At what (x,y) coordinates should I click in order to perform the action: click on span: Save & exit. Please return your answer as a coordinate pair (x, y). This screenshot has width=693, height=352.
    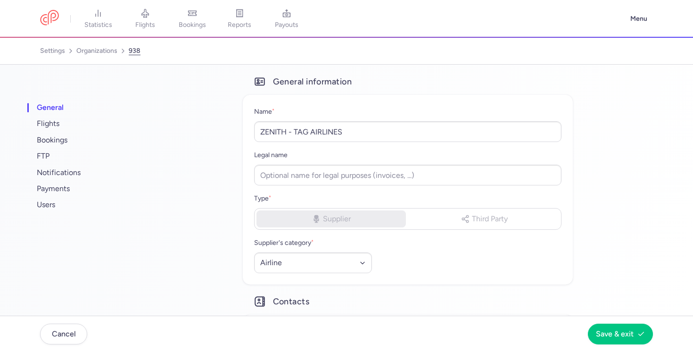
    Looking at the image, I should click on (615, 334).